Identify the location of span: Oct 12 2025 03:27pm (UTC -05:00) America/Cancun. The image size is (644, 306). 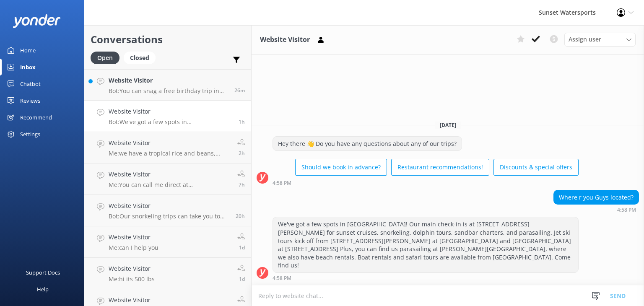
(242, 153).